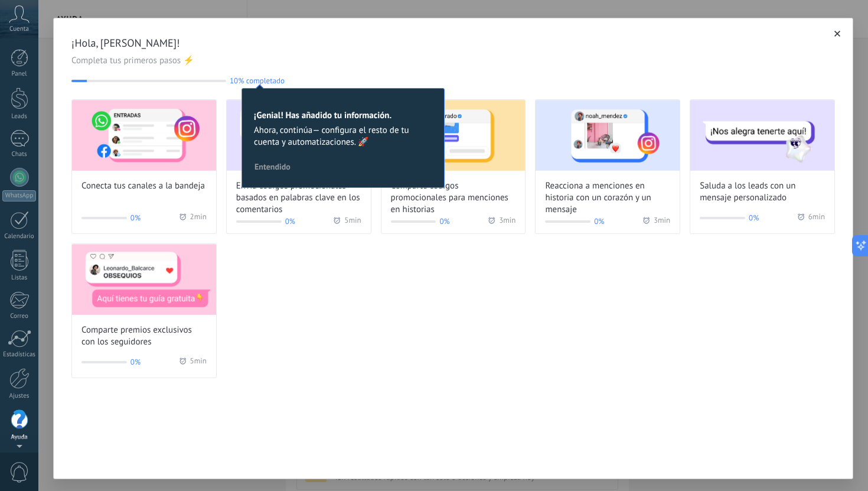  What do you see at coordinates (454, 198) in the screenshot?
I see `span: Comparte códigos promocionales para menciones en historias` at bounding box center [454, 198].